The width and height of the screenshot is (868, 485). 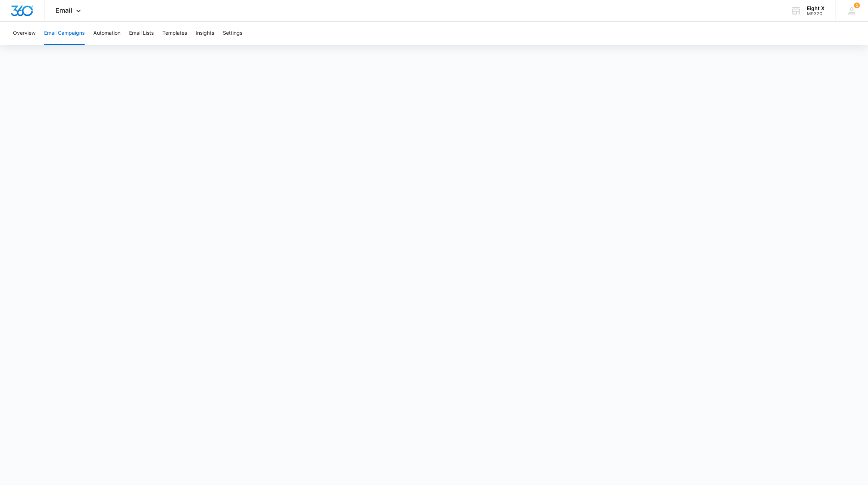 What do you see at coordinates (65, 33) in the screenshot?
I see `button: Email Campaigns` at bounding box center [65, 33].